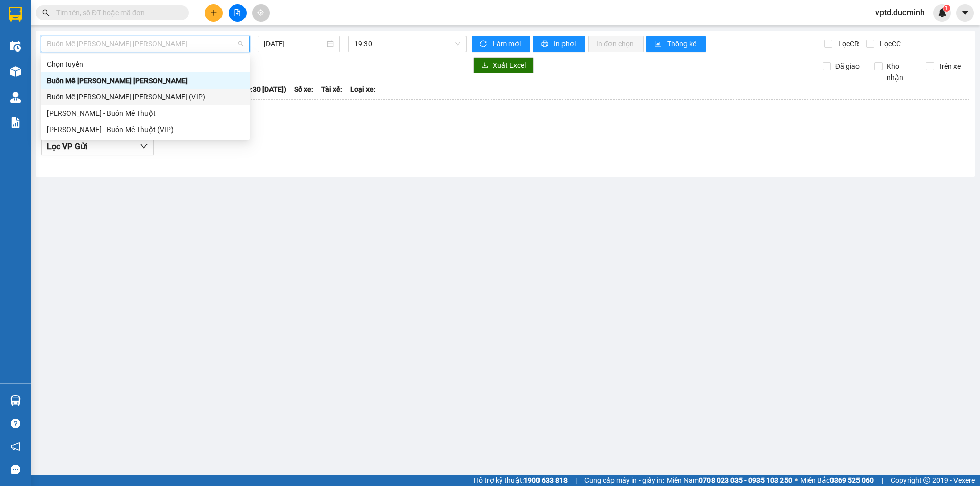 This screenshot has width=980, height=486. Describe the element at coordinates (145, 44) in the screenshot. I see `span: Buôn Mê Thuột - Hồ Chí Minh` at that location.